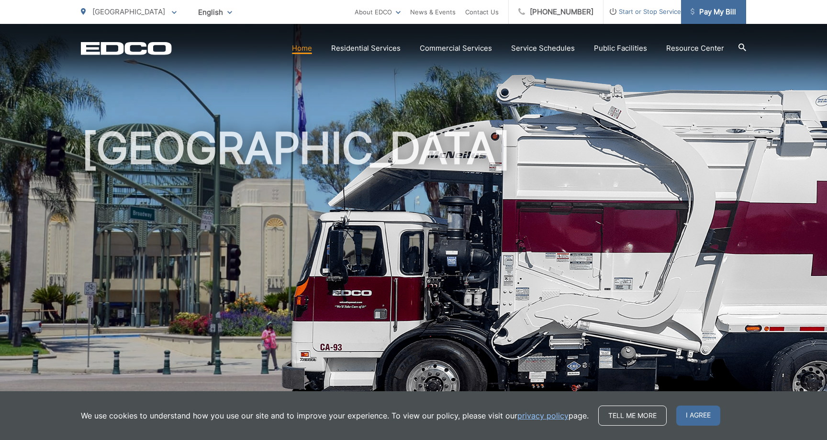  Describe the element at coordinates (366, 48) in the screenshot. I see `a: Residential Services` at that location.